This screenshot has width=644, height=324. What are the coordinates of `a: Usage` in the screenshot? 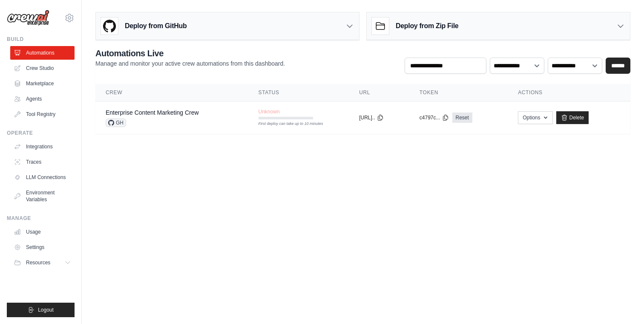 It's located at (42, 232).